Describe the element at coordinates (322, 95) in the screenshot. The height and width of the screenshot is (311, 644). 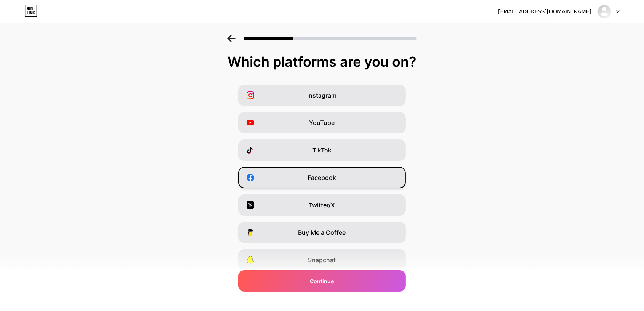
I see `span: Instagram` at that location.